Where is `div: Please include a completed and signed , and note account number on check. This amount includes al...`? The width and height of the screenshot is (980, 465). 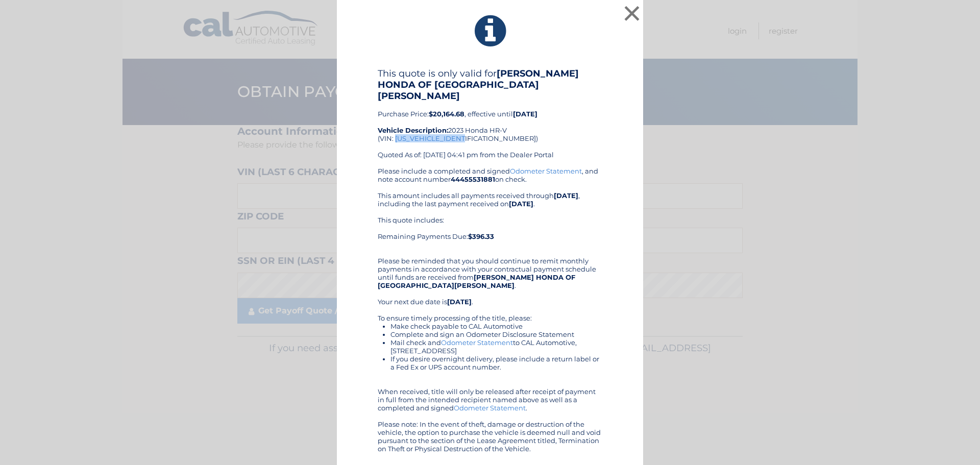 div: Please include a completed and signed , and note account number on check. This amount includes al... is located at coordinates (490, 309).